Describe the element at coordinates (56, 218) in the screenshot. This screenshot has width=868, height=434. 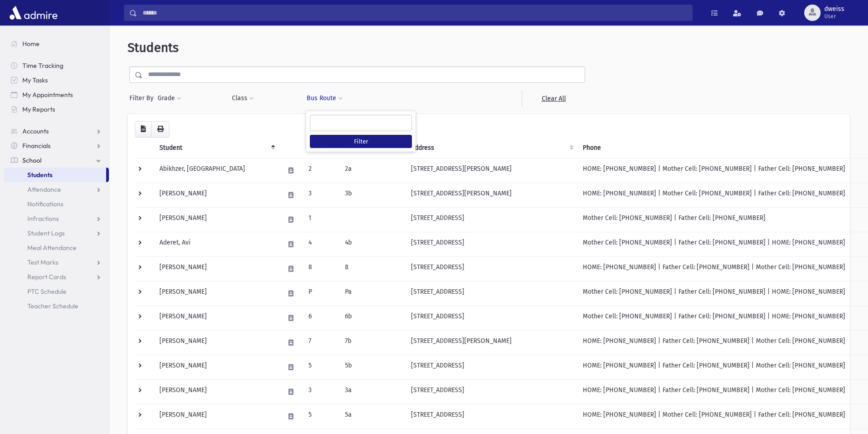
I see `a: Infractions` at that location.